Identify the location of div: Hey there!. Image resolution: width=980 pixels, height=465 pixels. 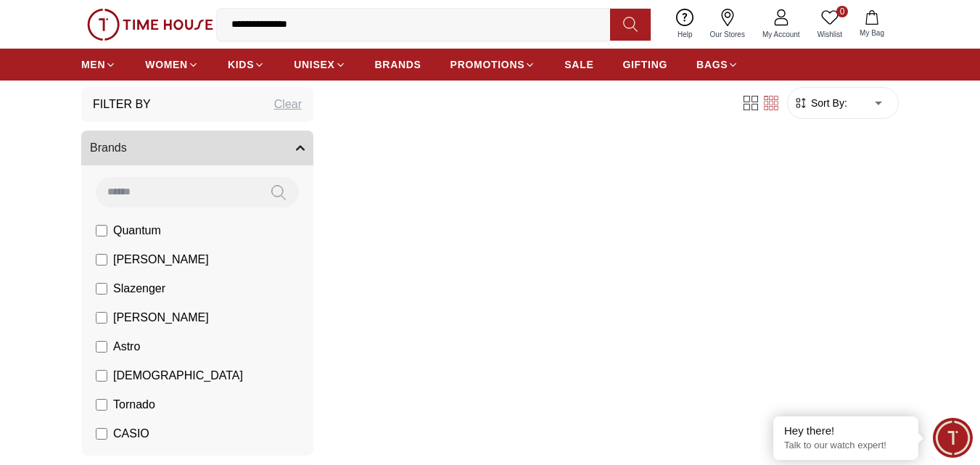
(846, 431).